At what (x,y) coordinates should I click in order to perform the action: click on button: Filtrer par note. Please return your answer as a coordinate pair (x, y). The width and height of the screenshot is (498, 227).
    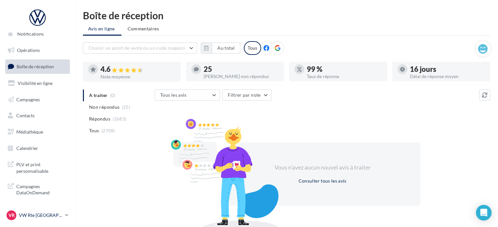
    Looking at the image, I should click on (247, 95).